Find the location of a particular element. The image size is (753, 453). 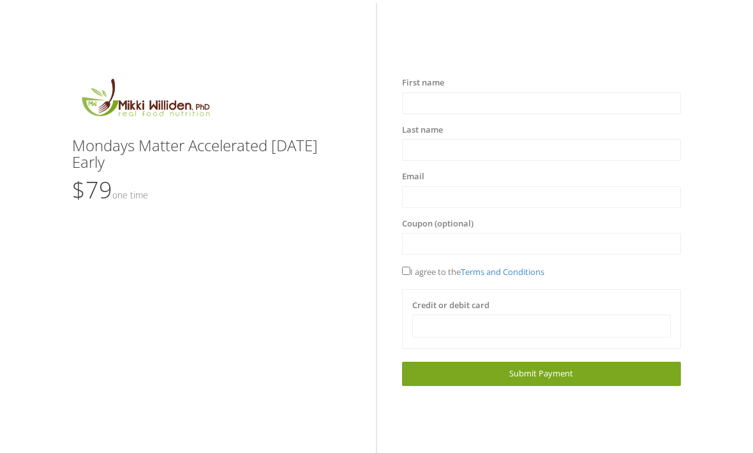

label: Coupon (optional) is located at coordinates (438, 224).